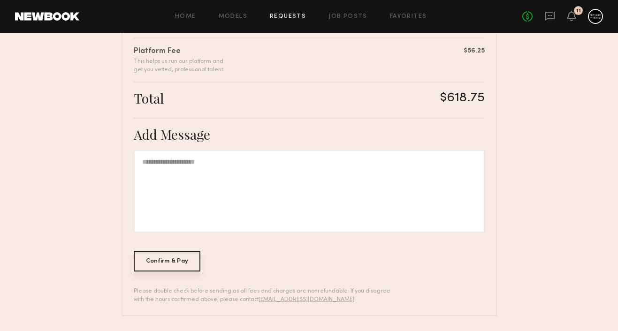 Image resolution: width=618 pixels, height=331 pixels. I want to click on a: Favorites, so click(408, 16).